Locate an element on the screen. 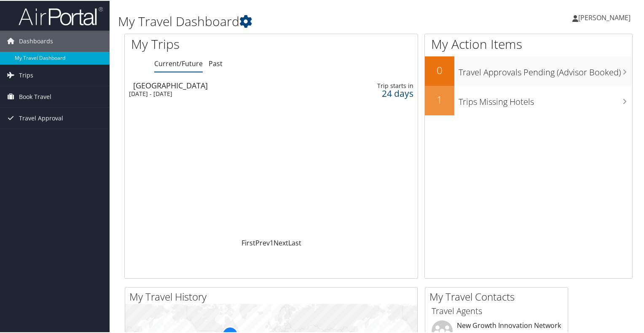 This screenshot has width=644, height=333. a: Prev is located at coordinates (263, 242).